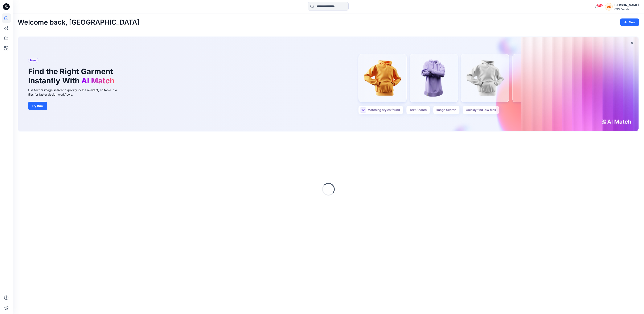  Describe the element at coordinates (38, 106) in the screenshot. I see `button: Try now` at that location.